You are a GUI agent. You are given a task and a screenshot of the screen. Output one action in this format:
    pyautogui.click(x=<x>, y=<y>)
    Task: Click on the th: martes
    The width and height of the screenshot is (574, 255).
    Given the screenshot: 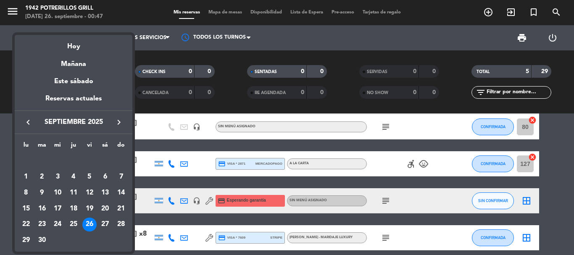 What is the action you would take?
    pyautogui.click(x=42, y=147)
    